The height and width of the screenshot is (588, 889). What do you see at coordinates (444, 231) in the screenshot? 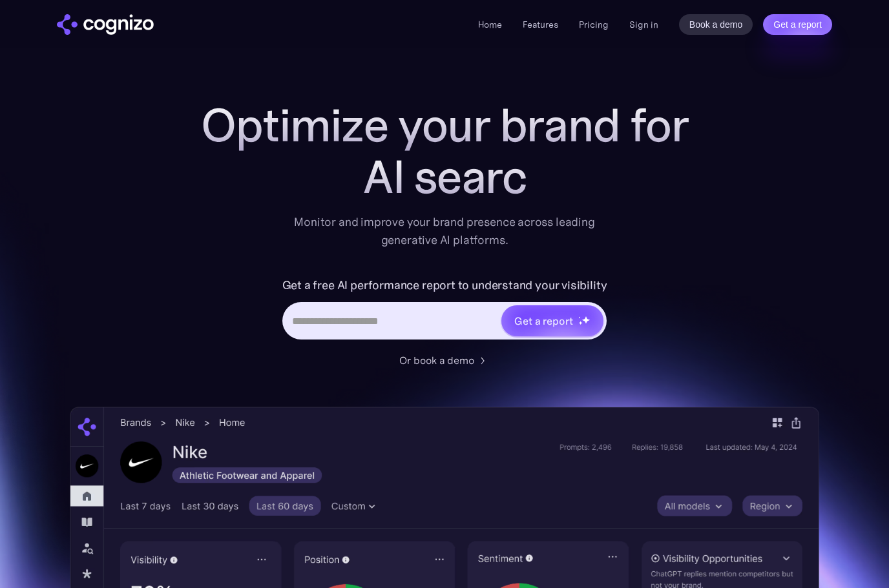
I see `div: Monitor and improve your brand presence across leading generative AI platforms.` at bounding box center [444, 231].